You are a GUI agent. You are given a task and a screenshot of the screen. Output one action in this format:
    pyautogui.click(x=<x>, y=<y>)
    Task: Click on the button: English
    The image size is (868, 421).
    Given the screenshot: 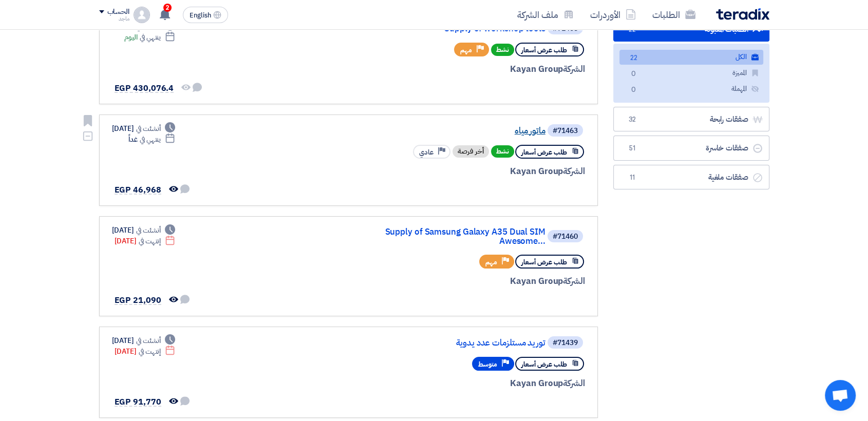 What is the action you would take?
    pyautogui.click(x=205, y=15)
    